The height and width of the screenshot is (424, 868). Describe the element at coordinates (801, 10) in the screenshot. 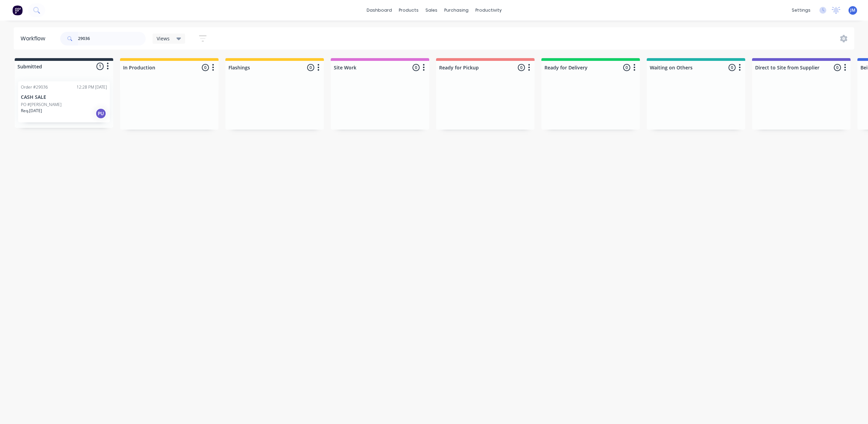

I see `div: settings` at that location.